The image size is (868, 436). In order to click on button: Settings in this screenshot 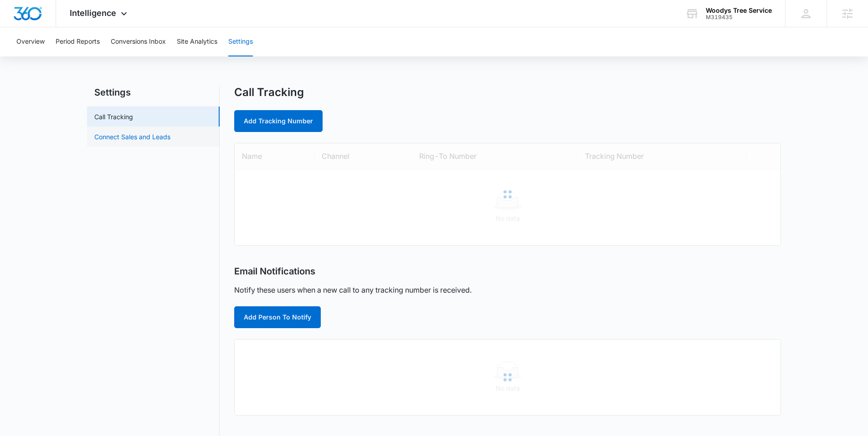, I will do `click(241, 42)`.